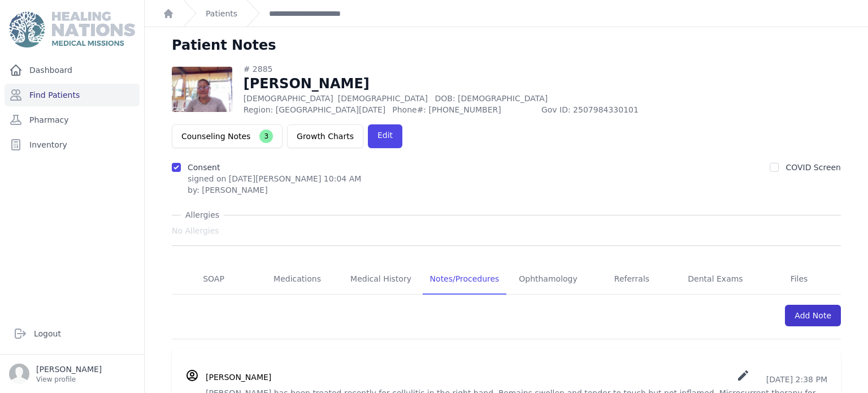 This screenshot has height=393, width=868. What do you see at coordinates (744, 380) in the screenshot?
I see `a: create` at bounding box center [744, 380].